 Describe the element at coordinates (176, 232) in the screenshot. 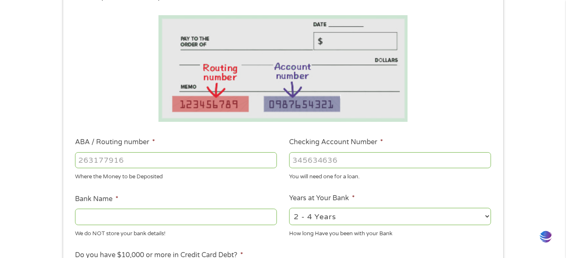

I see `div: We do NOT store your bank details!` at that location.